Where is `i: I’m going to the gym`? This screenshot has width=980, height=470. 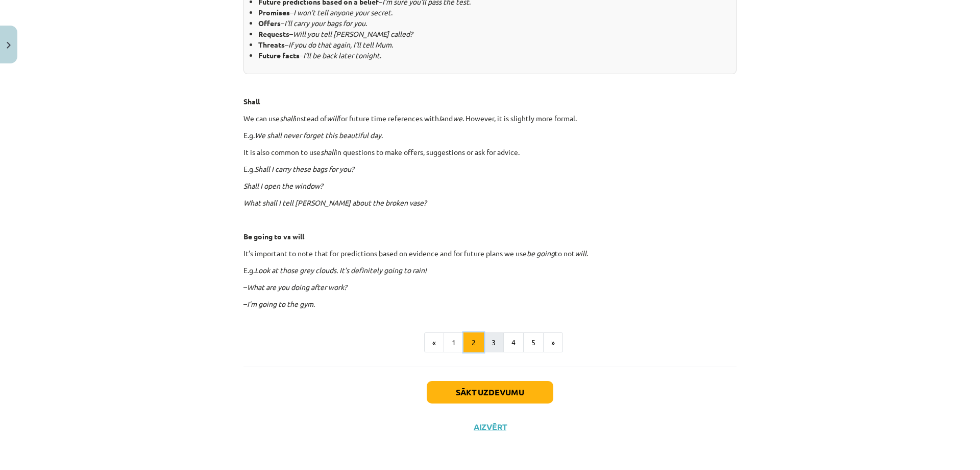 i: I’m going to the gym is located at coordinates (280, 303).